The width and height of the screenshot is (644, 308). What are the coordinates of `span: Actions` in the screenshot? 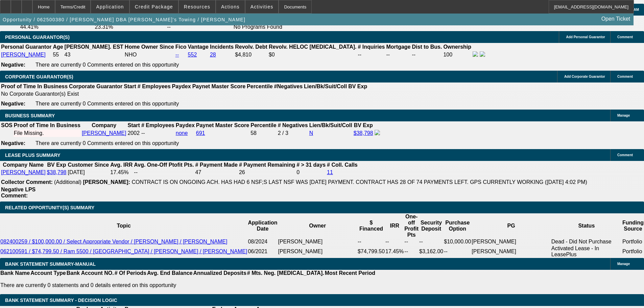 It's located at (230, 7).